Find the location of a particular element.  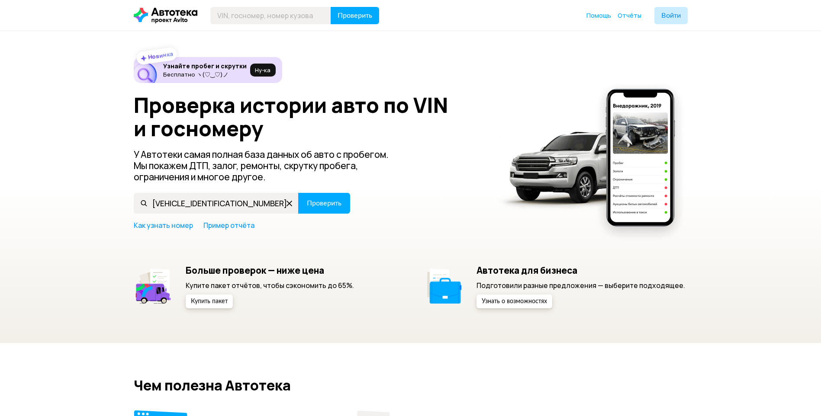

h5: Больше проверок — ниже цена is located at coordinates (270, 270).